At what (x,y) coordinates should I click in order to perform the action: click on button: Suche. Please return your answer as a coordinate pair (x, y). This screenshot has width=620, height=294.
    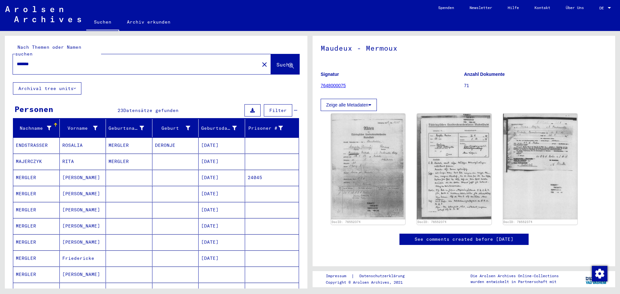
    Looking at the image, I should click on (285, 64).